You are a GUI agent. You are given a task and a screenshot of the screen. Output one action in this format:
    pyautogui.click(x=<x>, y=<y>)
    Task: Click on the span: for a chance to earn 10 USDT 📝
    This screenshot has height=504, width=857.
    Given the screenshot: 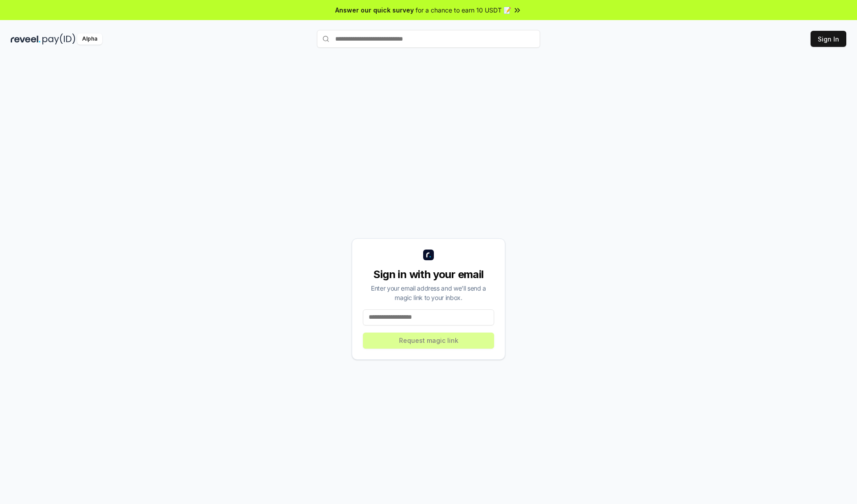 What is the action you would take?
    pyautogui.click(x=463, y=10)
    